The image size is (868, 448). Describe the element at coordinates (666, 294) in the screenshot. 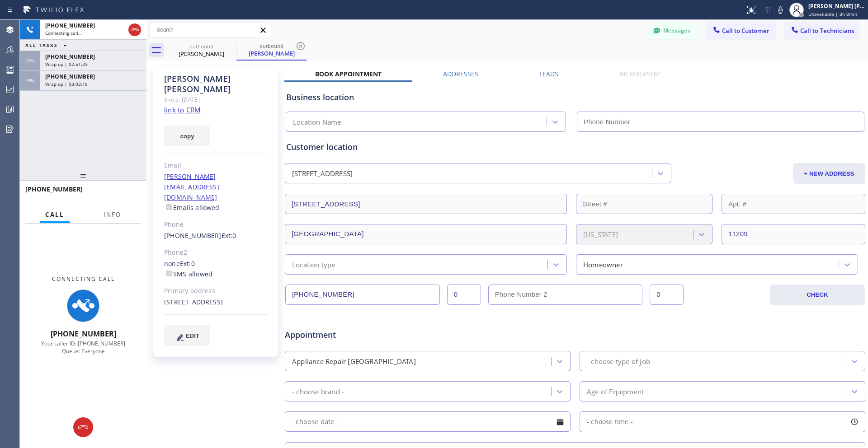

I see `input: Ext. 2` at that location.